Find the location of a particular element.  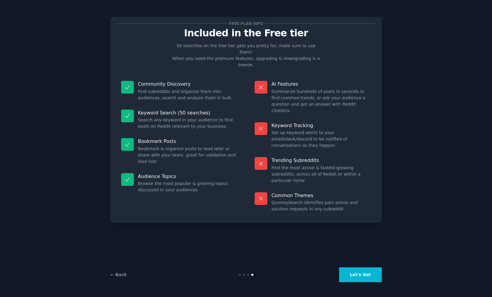

button: Let's Go! is located at coordinates (360, 275).